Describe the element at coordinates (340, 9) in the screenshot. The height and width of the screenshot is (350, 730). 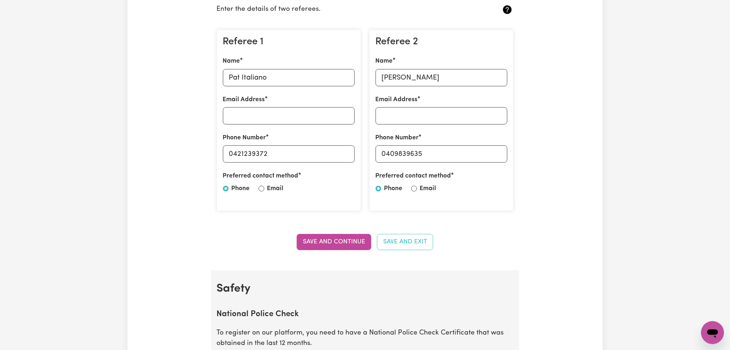
I see `p: Enter the details of two referees.` at that location.